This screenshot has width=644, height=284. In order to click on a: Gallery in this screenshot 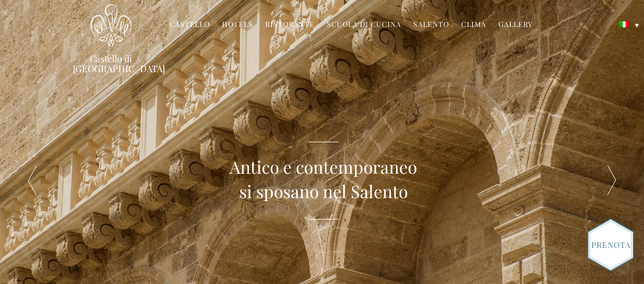, I will do `click(515, 25)`.